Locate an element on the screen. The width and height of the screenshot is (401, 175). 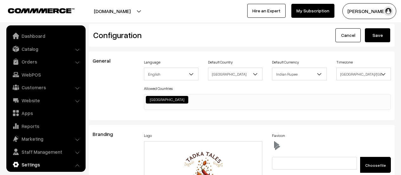
li: India is located at coordinates (167, 100).